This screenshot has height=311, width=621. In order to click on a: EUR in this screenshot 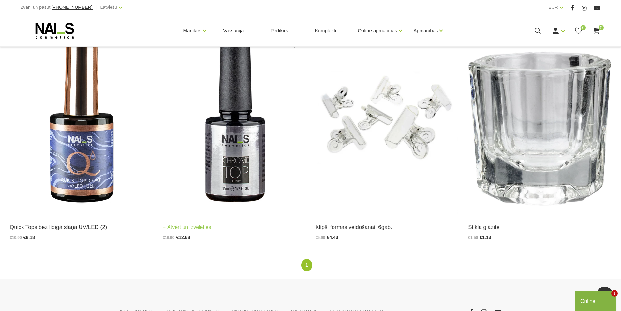, I will do `click(554, 7)`.